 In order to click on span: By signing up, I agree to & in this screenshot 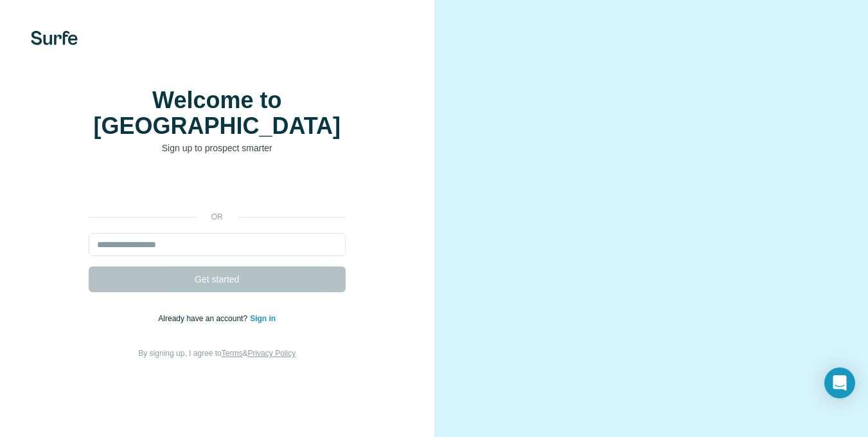, I will do `click(217, 353)`.